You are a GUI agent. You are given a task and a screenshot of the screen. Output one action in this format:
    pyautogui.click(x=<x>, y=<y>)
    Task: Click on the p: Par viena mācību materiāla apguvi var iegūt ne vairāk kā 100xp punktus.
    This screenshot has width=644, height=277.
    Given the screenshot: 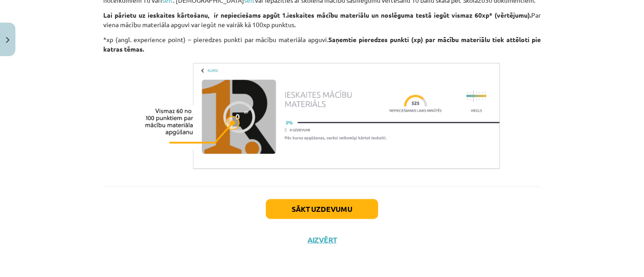 What is the action you would take?
    pyautogui.click(x=322, y=20)
    